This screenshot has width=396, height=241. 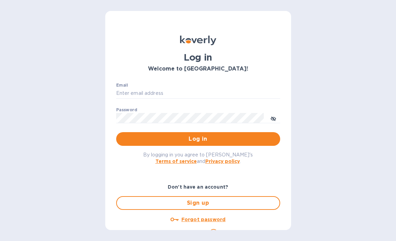 What do you see at coordinates (198, 57) in the screenshot?
I see `h1: Log in` at bounding box center [198, 57].